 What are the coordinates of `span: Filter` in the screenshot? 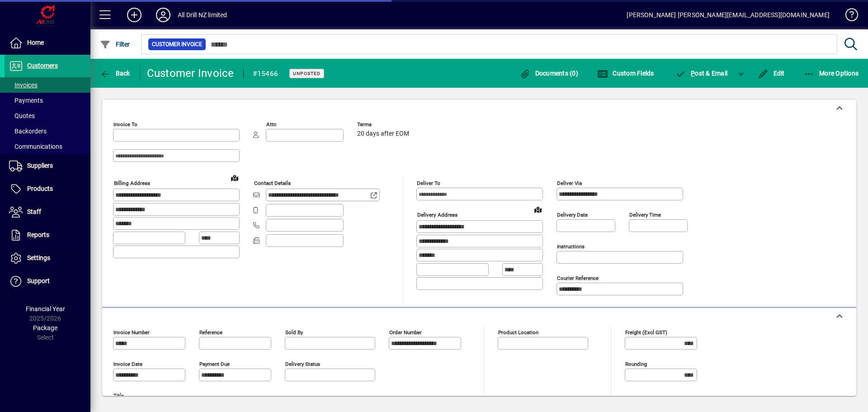 It's located at (115, 44).